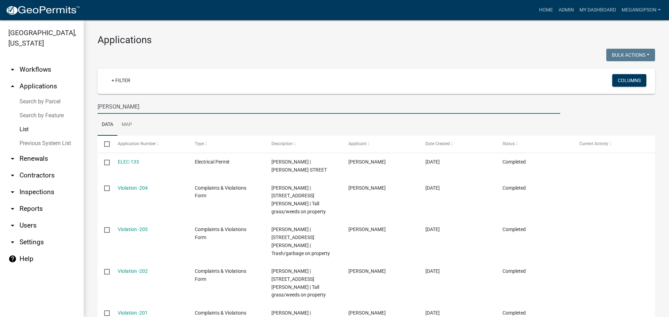 This screenshot has width=669, height=317. What do you see at coordinates (127, 125) in the screenshot?
I see `a: Map` at bounding box center [127, 125].